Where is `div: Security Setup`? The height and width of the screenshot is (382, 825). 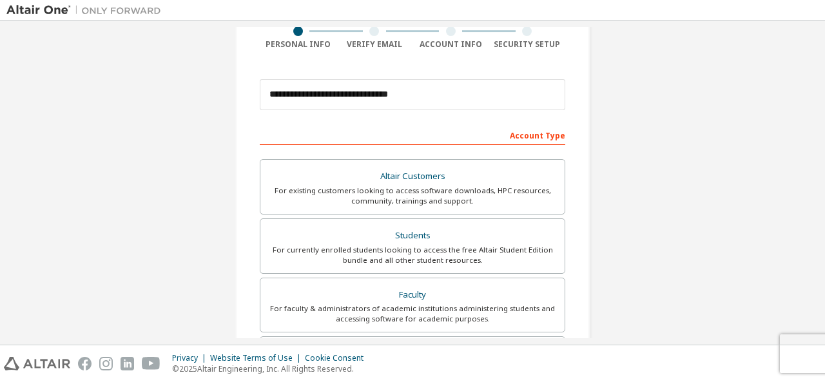 div: Security Setup is located at coordinates (527, 44).